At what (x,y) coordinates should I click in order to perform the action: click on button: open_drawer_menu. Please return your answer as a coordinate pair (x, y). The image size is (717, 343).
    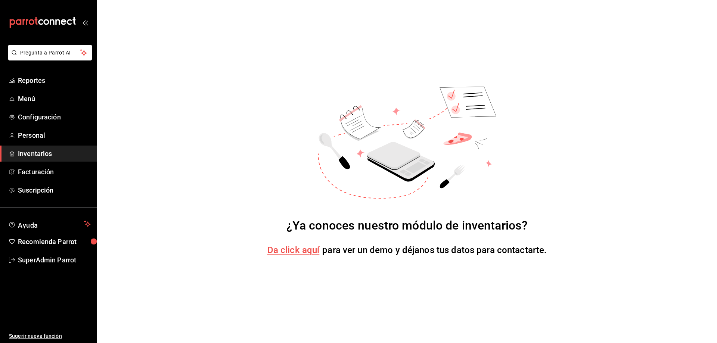
    Looking at the image, I should click on (85, 22).